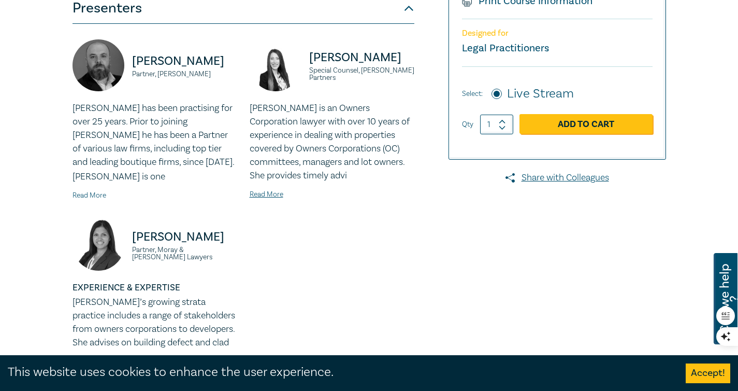 Image resolution: width=738 pixels, height=391 pixels. What do you see at coordinates (126, 287) in the screenshot?
I see `strong: EXPERIENCE & EXPERTISE` at bounding box center [126, 287].